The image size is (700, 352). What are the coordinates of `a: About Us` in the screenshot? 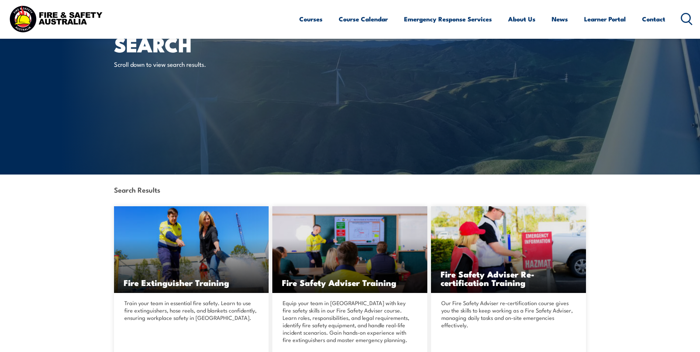 It's located at (522, 19).